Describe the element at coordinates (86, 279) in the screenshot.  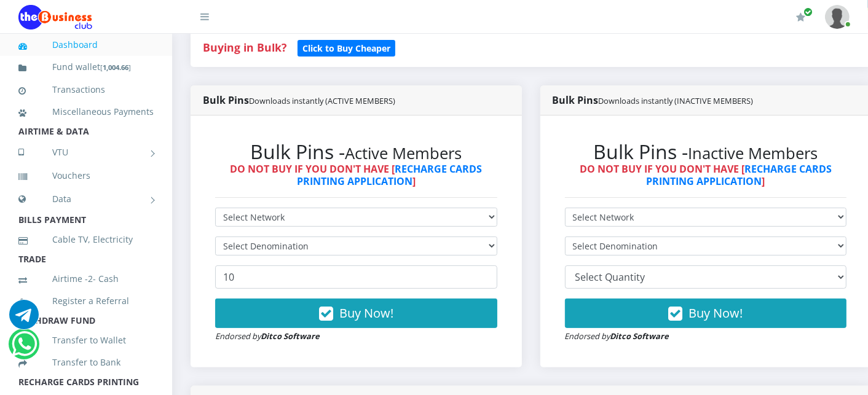
I see `a: Airtime -2- Cash` at that location.